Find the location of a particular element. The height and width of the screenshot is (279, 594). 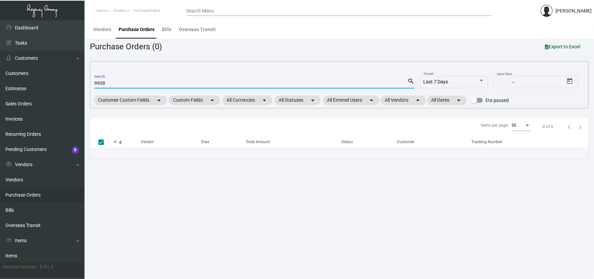

div: Purchase Orders (0) is located at coordinates (126, 47).